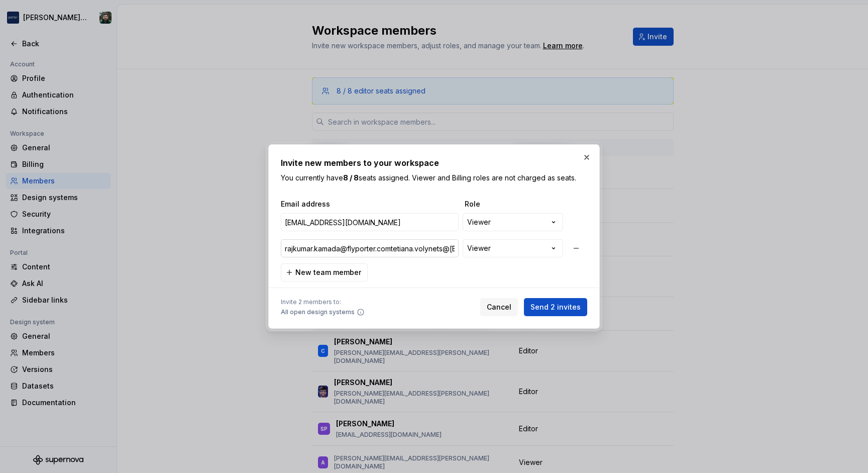 The height and width of the screenshot is (473, 868). What do you see at coordinates (515, 204) in the screenshot?
I see `span: Role` at bounding box center [515, 204].